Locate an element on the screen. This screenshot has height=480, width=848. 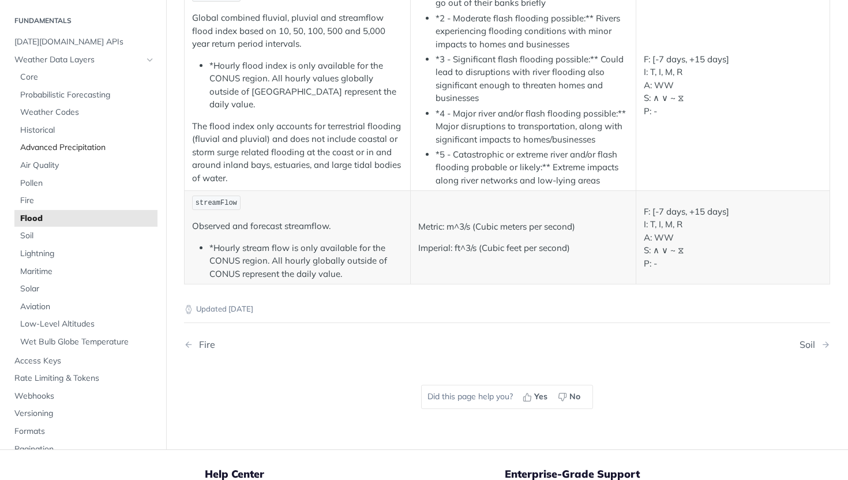
li: *Hourly stream flow is only available for the CONUS region. All hourly globally outside of CONUS ... is located at coordinates (306, 261).